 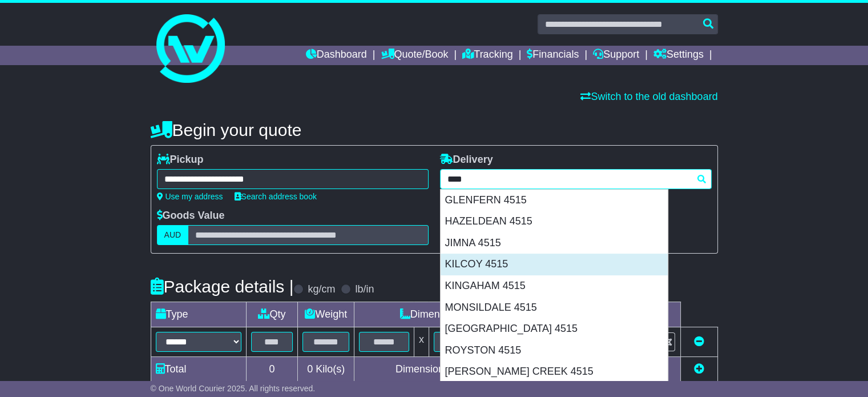 I want to click on a: Tracking, so click(x=488, y=55).